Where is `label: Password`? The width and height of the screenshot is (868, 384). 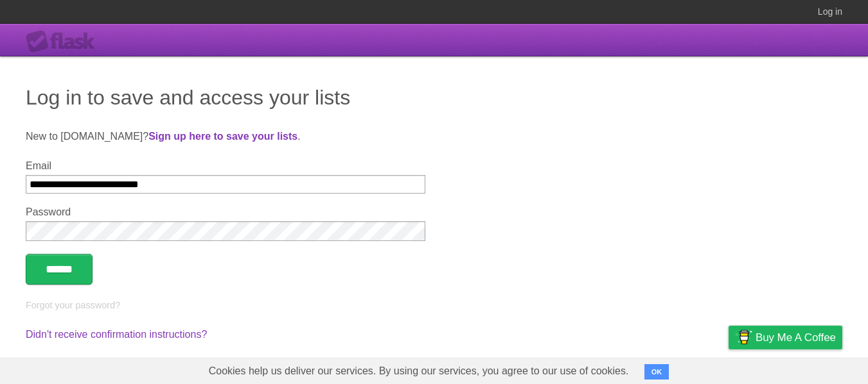 label: Password is located at coordinates (226, 213).